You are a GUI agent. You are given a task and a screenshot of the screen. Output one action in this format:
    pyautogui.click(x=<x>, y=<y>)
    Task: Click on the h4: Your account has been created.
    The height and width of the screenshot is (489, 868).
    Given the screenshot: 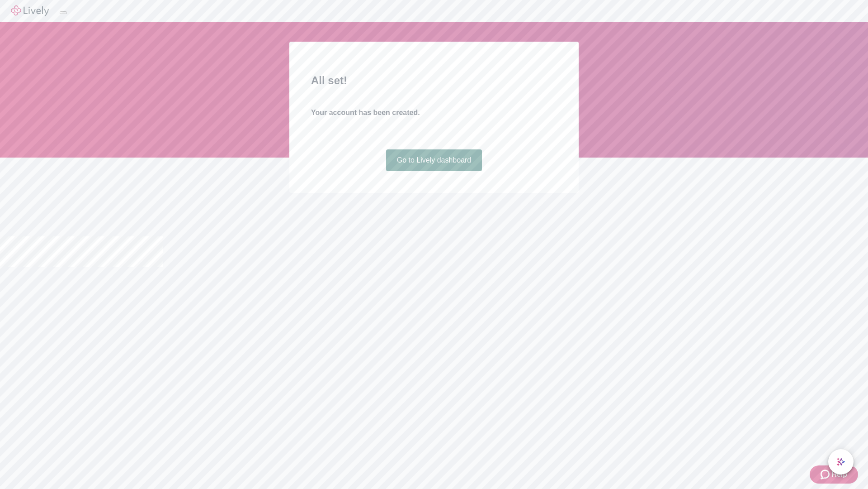 What is the action you would take?
    pyautogui.click(x=434, y=113)
    